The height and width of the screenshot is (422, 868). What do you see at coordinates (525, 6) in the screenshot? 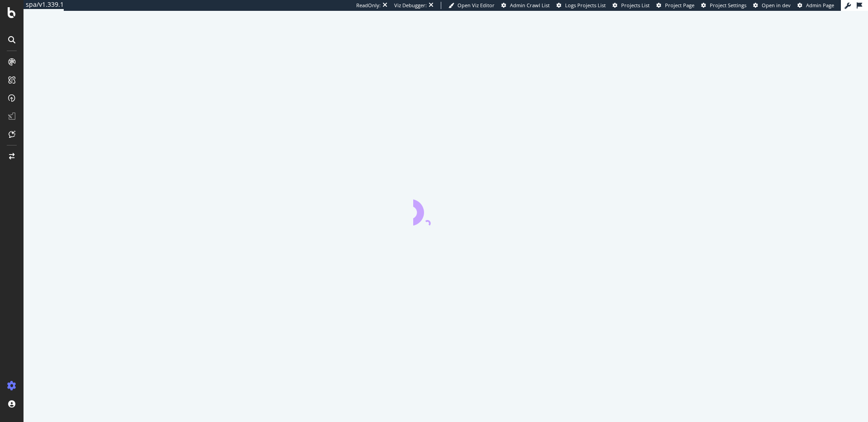
I see `a: Admin Crawl List` at bounding box center [525, 6].